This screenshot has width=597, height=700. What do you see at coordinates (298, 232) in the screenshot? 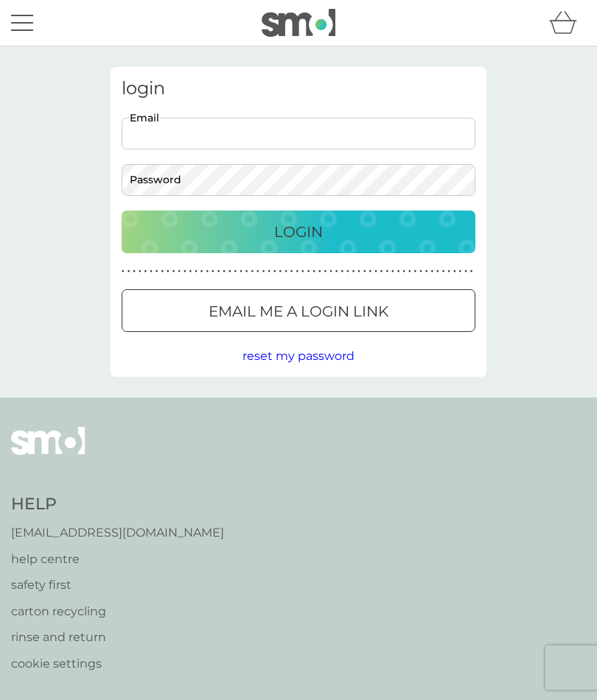
I see `p: Login` at bounding box center [298, 232].